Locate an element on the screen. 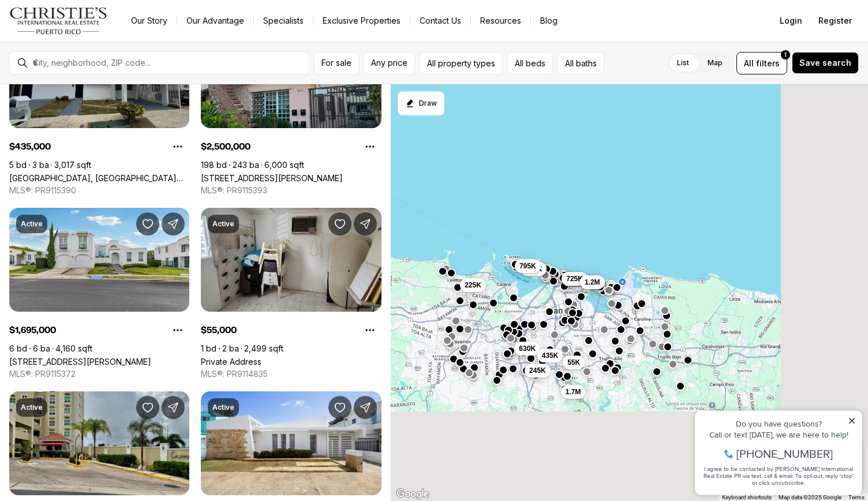 The image size is (868, 501). button: 245K is located at coordinates (537, 371).